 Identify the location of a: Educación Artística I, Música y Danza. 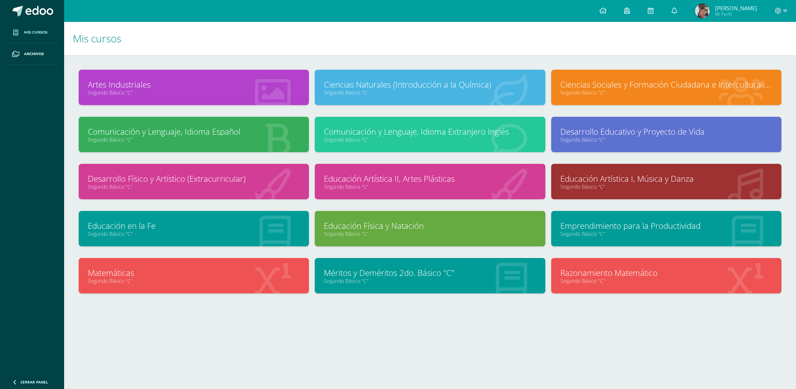
(667, 178).